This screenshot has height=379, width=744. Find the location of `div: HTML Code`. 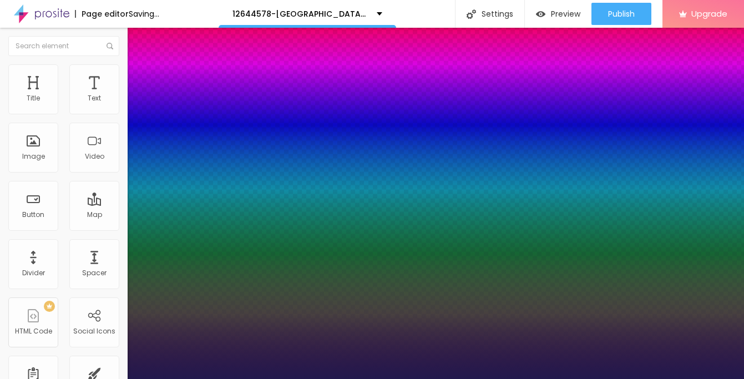

div: HTML Code is located at coordinates (33, 331).